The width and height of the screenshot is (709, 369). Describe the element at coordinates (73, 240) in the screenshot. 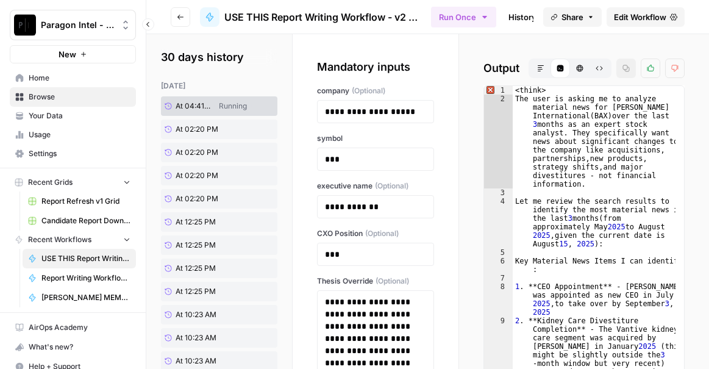

I see `button: Recent Workflows` at that location.